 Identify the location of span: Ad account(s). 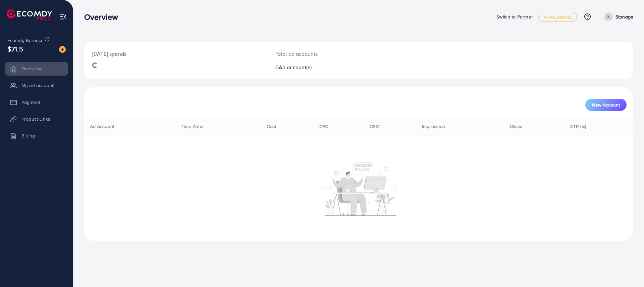
(295, 67).